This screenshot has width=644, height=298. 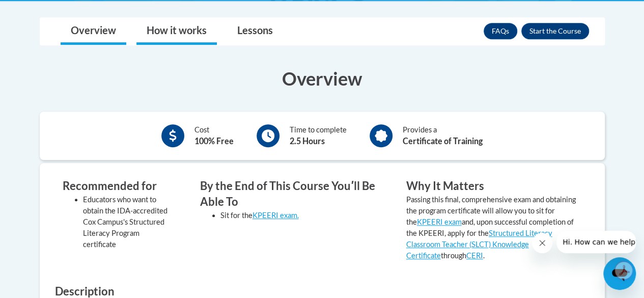 What do you see at coordinates (442, 135) in the screenshot?
I see `div: Provides a` at bounding box center [442, 135].